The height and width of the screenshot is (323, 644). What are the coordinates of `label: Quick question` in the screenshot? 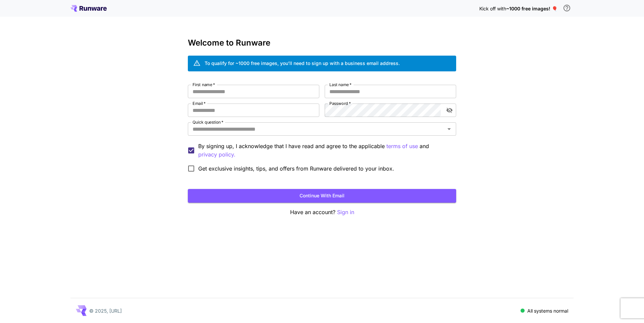 It's located at (207, 122).